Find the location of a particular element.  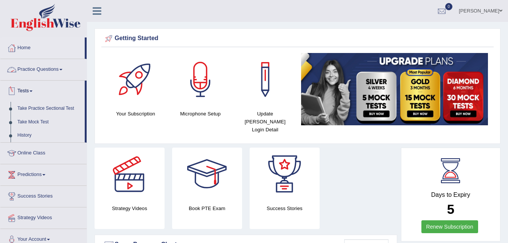

a: Take Practice Sectional Test is located at coordinates (49, 109).